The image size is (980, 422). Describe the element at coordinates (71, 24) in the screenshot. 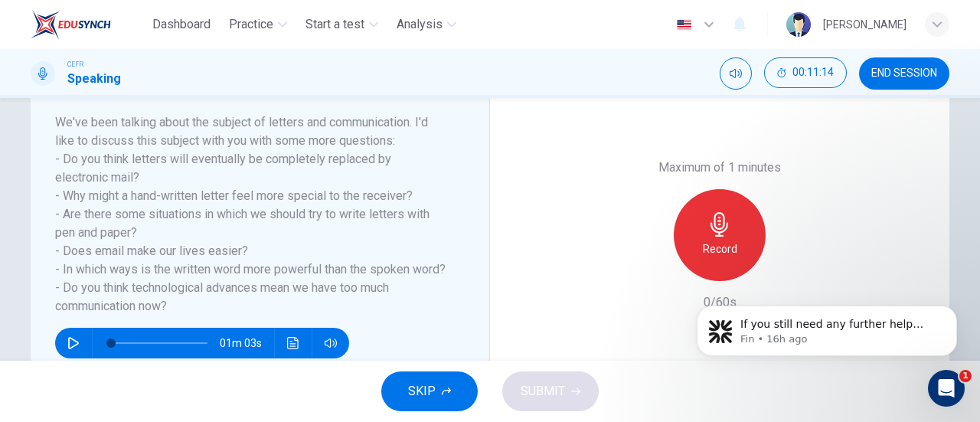

I see `img: EduSynch logo` at that location.